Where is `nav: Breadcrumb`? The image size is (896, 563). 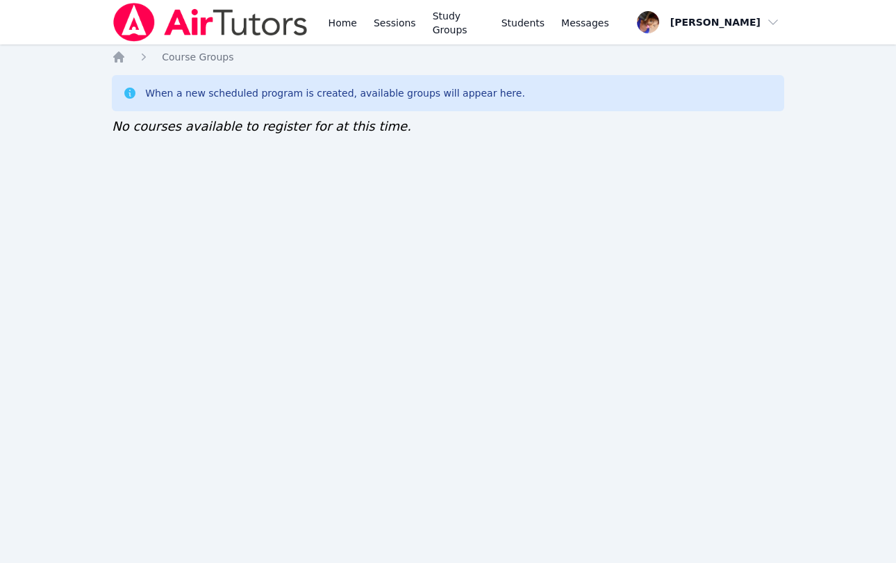
nav: Breadcrumb is located at coordinates (448, 57).